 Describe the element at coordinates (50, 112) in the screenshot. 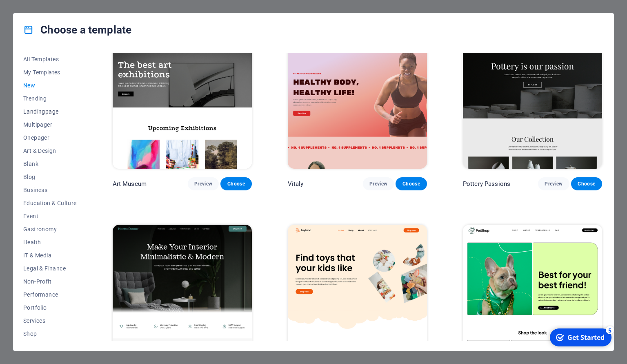

I see `button: Landingpage` at that location.